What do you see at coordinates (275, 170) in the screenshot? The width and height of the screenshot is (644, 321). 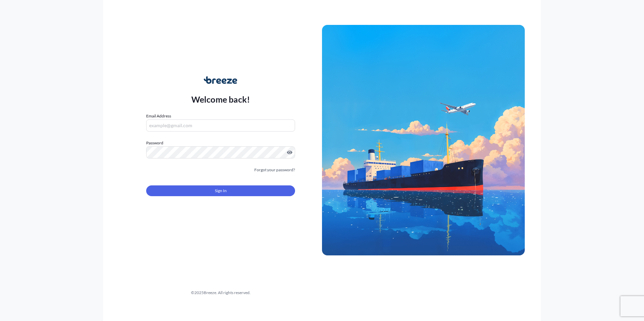 I see `a: Forgot your password?` at bounding box center [275, 170].